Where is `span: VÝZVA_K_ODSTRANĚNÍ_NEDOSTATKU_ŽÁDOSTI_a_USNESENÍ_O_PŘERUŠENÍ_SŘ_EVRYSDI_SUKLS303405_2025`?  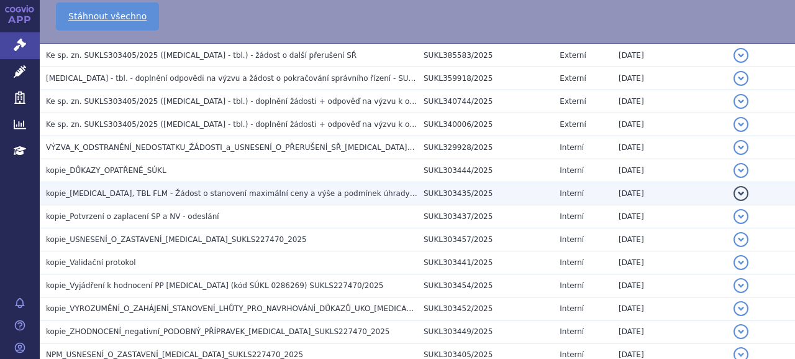
span: VÝZVA_K_ODSTRANĚNÍ_NEDOSTATKU_ŽÁDOSTI_a_USNESENÍ_O_PŘERUŠENÍ_SŘ_EVRYSDI_SUKLS303405_2025 is located at coordinates (266, 147).